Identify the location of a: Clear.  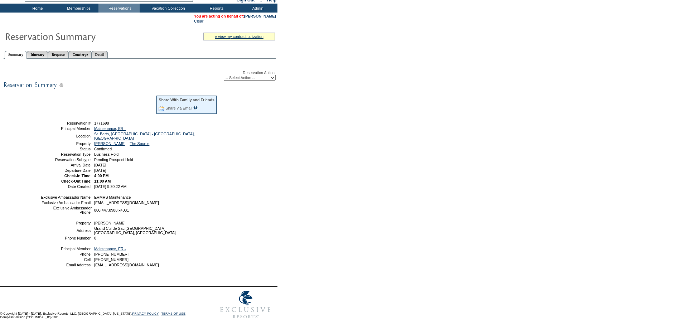
(199, 21).